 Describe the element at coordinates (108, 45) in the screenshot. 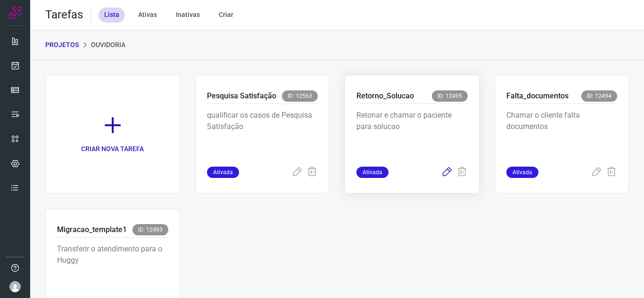

I see `p: Ouvidoria` at that location.